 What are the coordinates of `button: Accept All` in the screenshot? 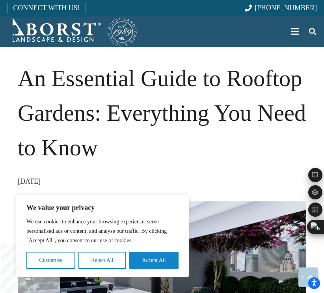 It's located at (154, 261).